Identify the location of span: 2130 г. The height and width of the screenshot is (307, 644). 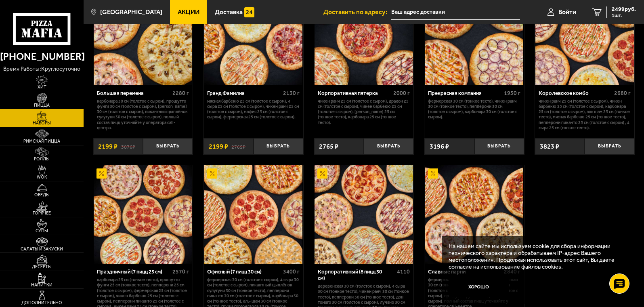
(291, 93).